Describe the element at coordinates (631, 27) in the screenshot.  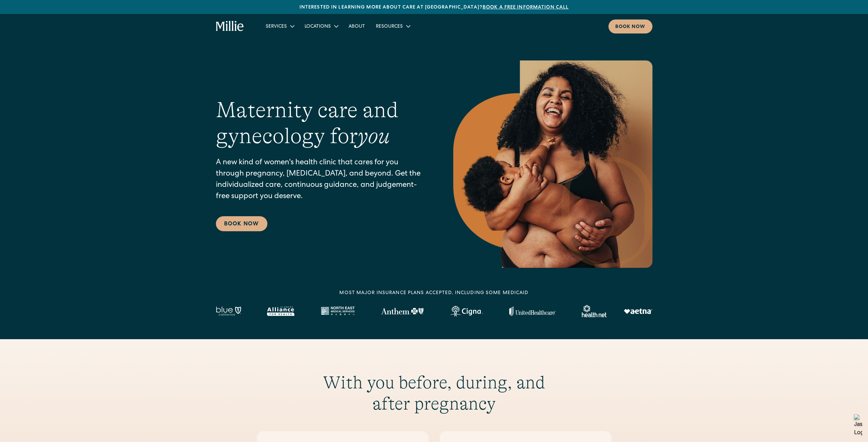
I see `div: Book now` at that location.